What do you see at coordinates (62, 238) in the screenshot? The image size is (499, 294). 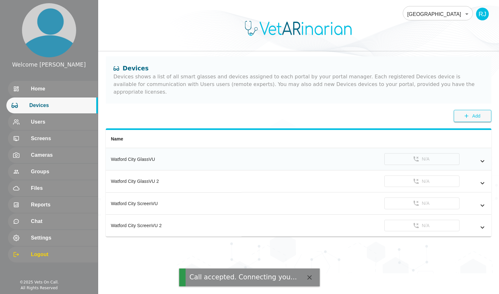 I see `span: Settings` at bounding box center [62, 238].